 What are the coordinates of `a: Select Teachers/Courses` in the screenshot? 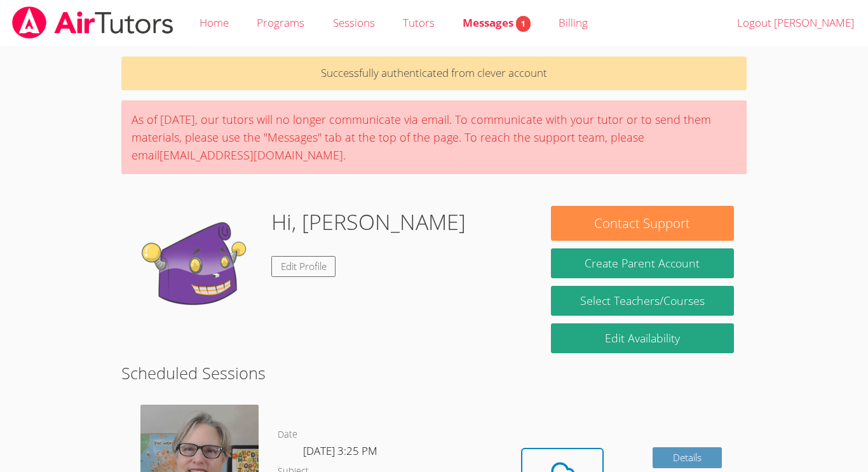 It's located at (642, 300).